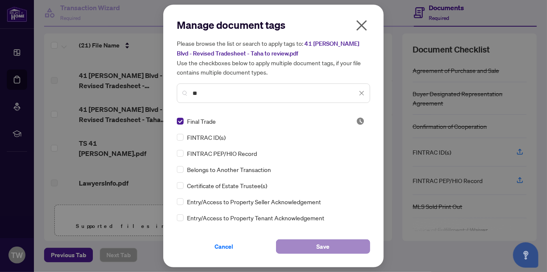  I want to click on span: Cancel, so click(224, 247).